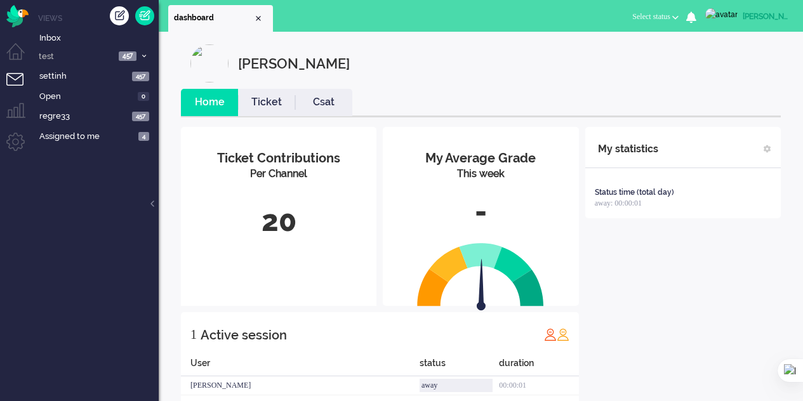  I want to click on div: My Average Grade, so click(480, 158).